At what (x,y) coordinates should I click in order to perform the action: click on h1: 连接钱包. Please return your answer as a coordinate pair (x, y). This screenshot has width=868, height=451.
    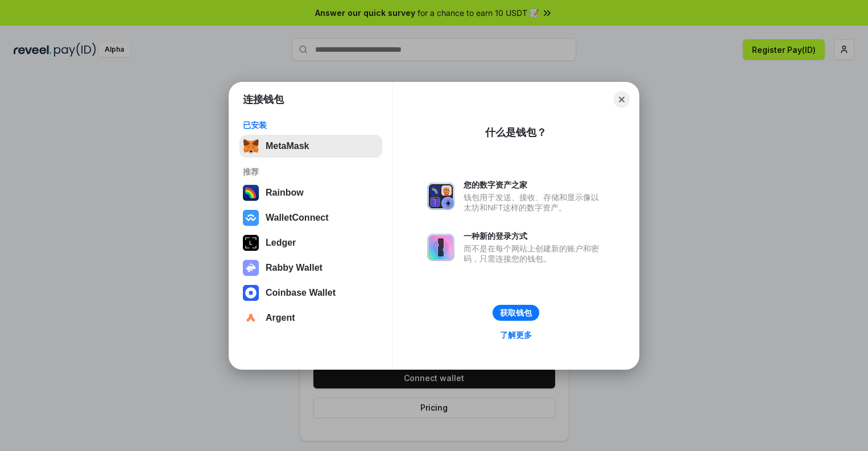
    Looking at the image, I should click on (263, 99).